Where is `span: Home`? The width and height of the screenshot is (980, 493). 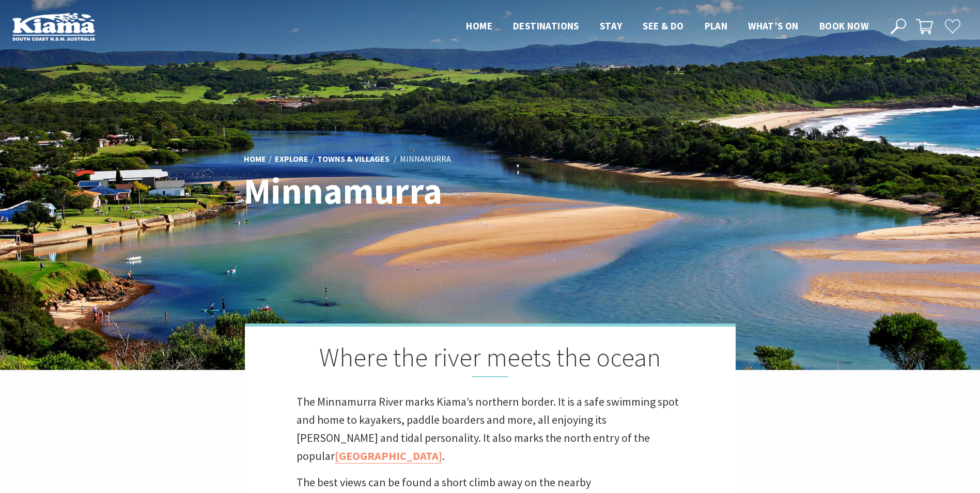
span: Home is located at coordinates (479, 26).